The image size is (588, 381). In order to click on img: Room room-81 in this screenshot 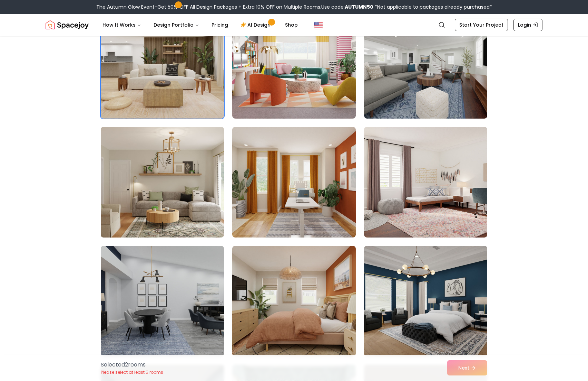, I will do `click(426, 182)`.